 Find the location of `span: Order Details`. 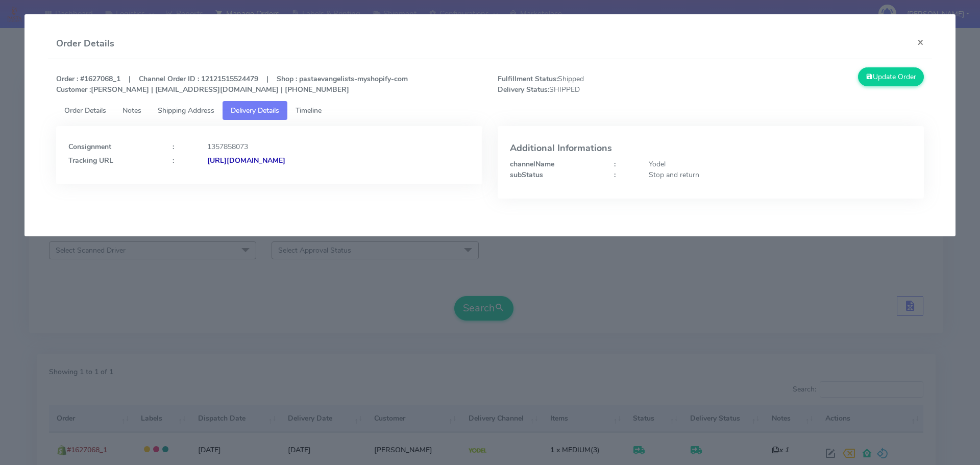

span: Order Details is located at coordinates (85, 110).